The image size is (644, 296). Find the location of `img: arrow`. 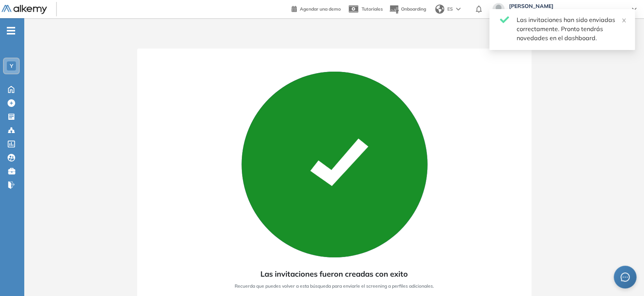

img: arrow is located at coordinates (458, 9).